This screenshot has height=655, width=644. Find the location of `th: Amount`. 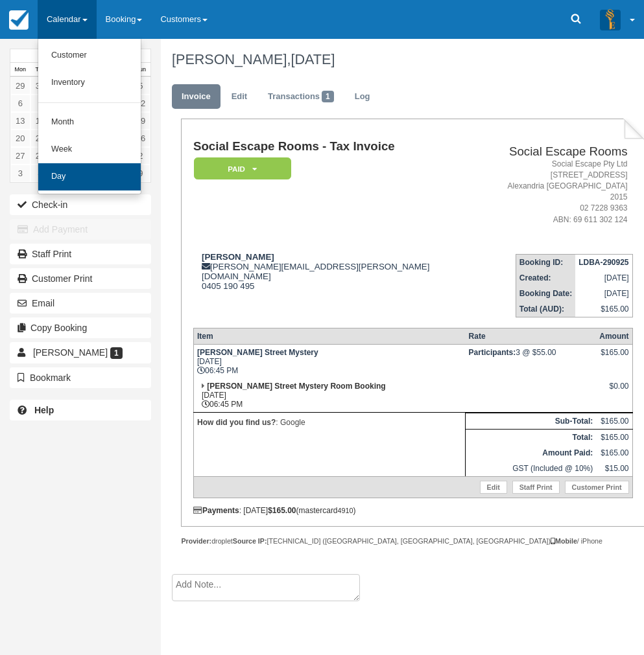

th: Amount is located at coordinates (614, 335).